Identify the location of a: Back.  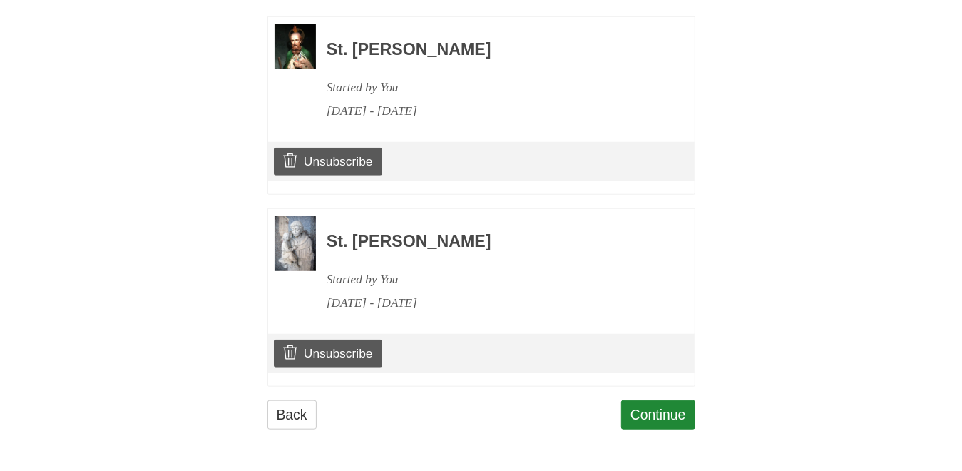
(292, 414).